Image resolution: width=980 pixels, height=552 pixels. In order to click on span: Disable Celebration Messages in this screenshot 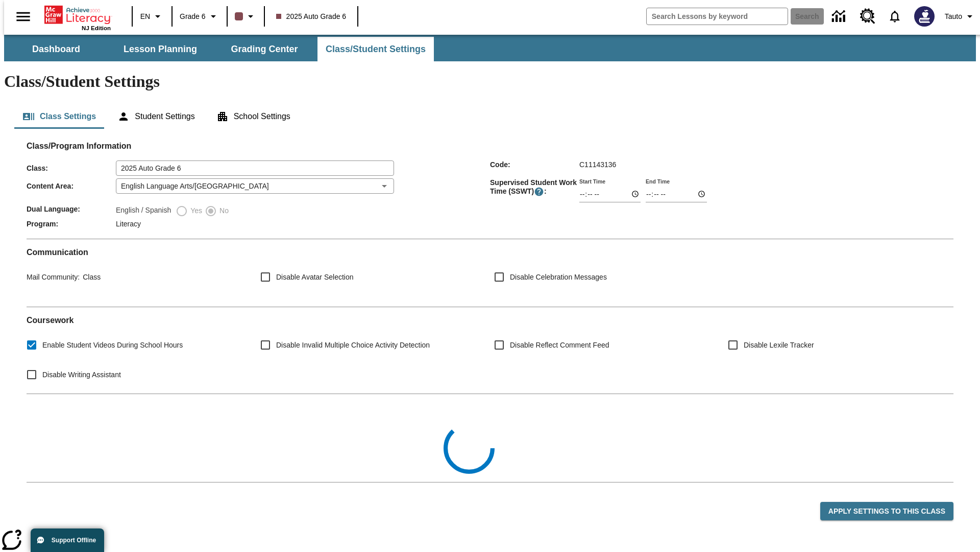, I will do `click(559, 277)`.